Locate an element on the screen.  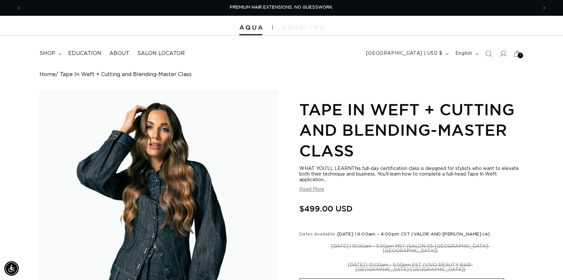
span: 1 is located at coordinates (520, 55).